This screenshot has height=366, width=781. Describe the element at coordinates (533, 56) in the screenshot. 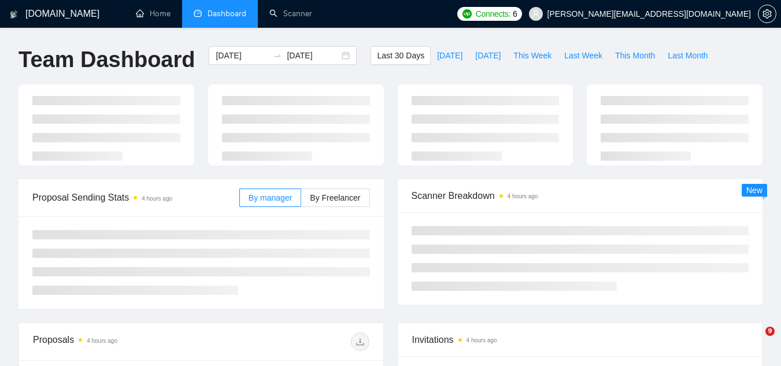

I see `span: This Week` at that location.